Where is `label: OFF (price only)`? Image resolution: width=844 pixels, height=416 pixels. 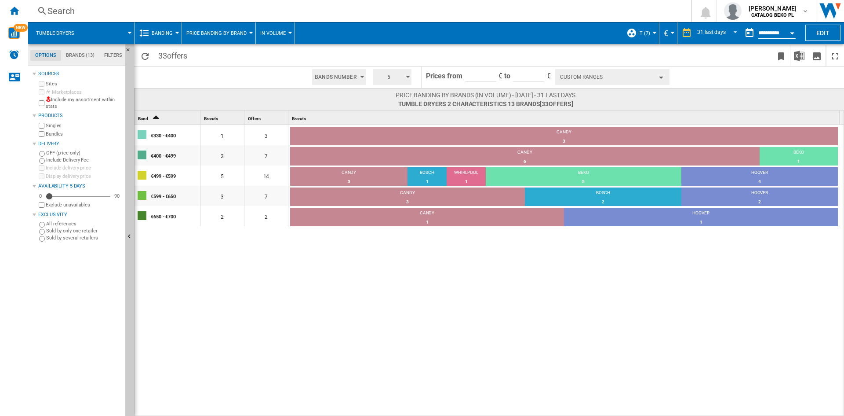
label: OFF (price only) is located at coordinates (84, 153).